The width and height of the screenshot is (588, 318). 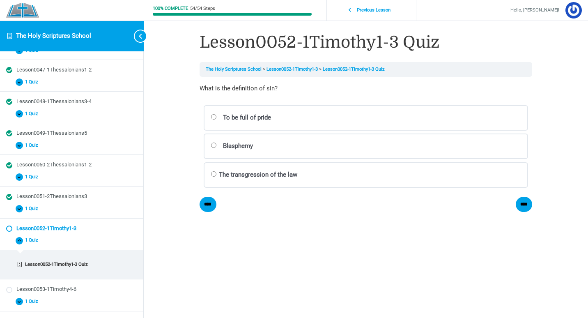 What do you see at coordinates (77, 101) in the screenshot?
I see `div: Lesson0048-1Thessalonians3-4` at bounding box center [77, 101].